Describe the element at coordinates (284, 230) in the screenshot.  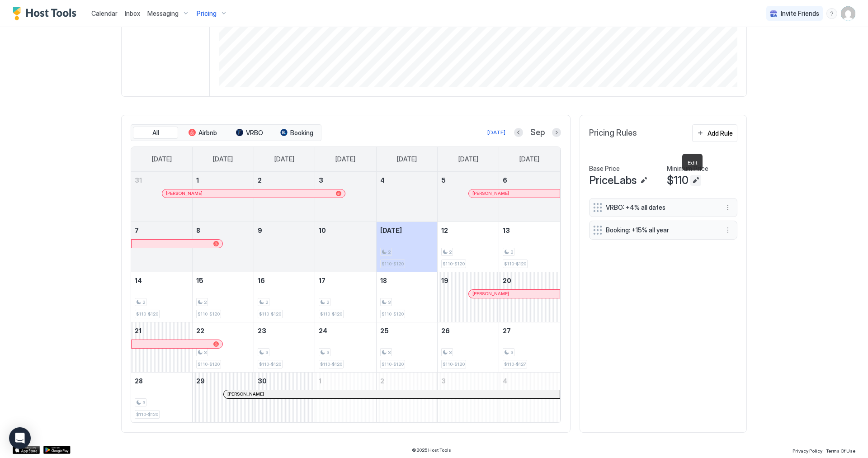
I see `a: September 9, 2025` at that location.